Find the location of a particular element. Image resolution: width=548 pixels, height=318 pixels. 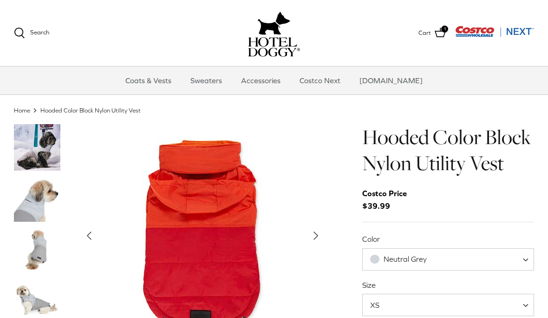

a: Visit Costco Next is located at coordinates (495, 35).